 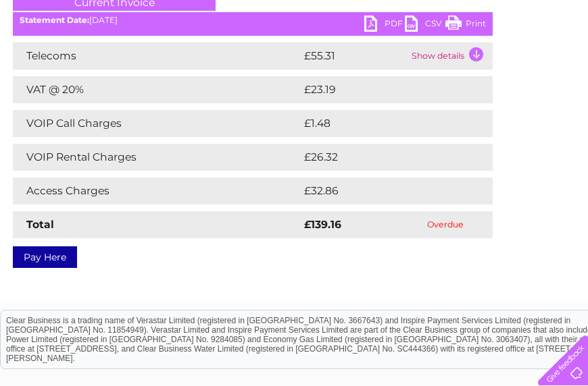 What do you see at coordinates (40, 224) in the screenshot?
I see `strong: Total` at bounding box center [40, 224].